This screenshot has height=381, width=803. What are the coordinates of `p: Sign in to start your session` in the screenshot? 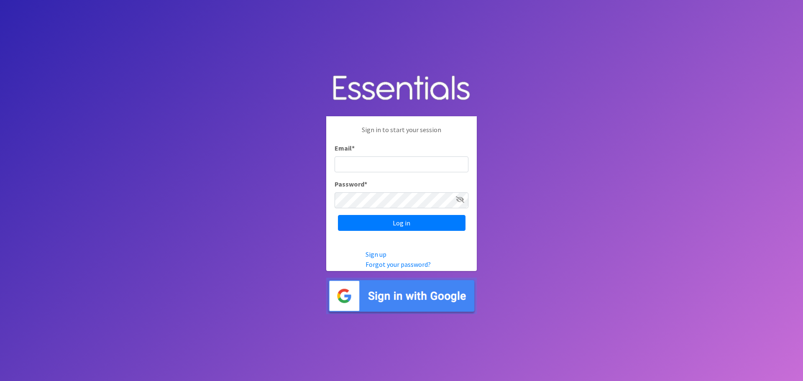 It's located at (402, 134).